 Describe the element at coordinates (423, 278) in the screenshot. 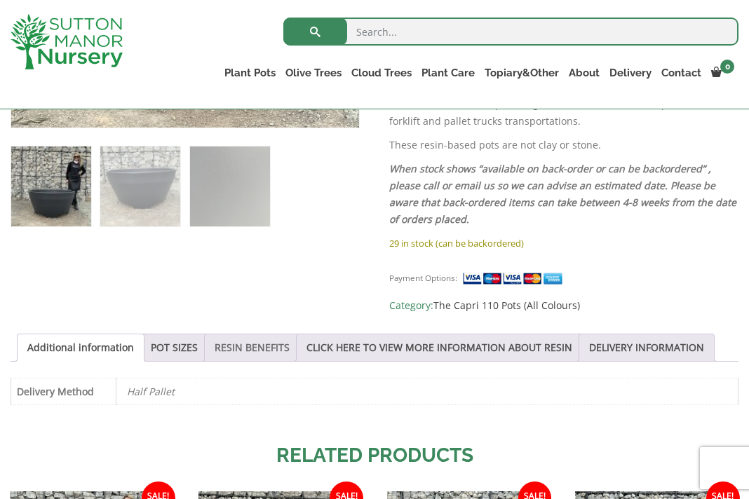

I see `small: Payment Options:` at that location.